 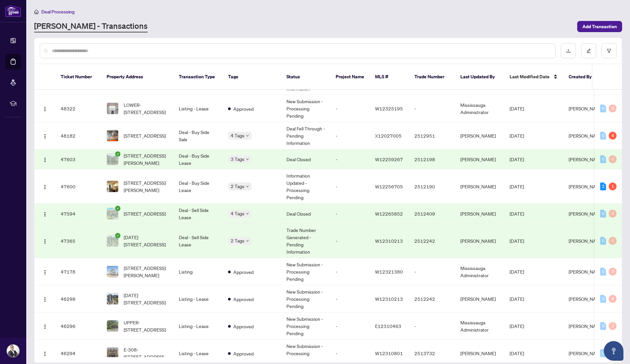 I want to click on td: 47603, so click(x=79, y=159).